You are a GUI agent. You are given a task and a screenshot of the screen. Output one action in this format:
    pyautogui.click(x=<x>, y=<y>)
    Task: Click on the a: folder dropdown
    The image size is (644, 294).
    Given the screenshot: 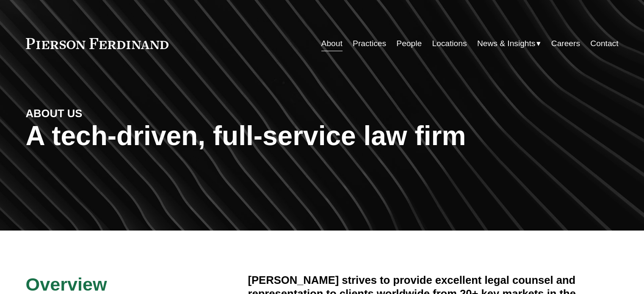 What is the action you would take?
    pyautogui.click(x=509, y=44)
    